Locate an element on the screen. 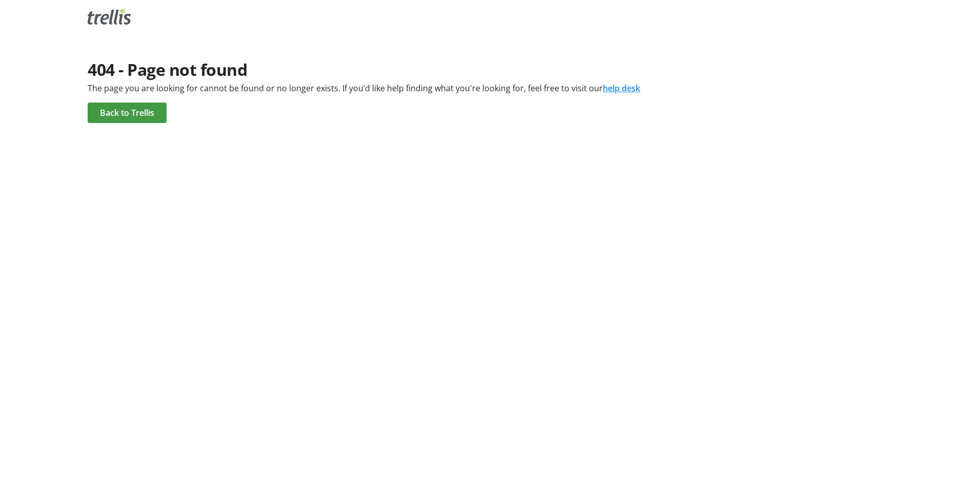  a: Back to Trellis is located at coordinates (127, 113).